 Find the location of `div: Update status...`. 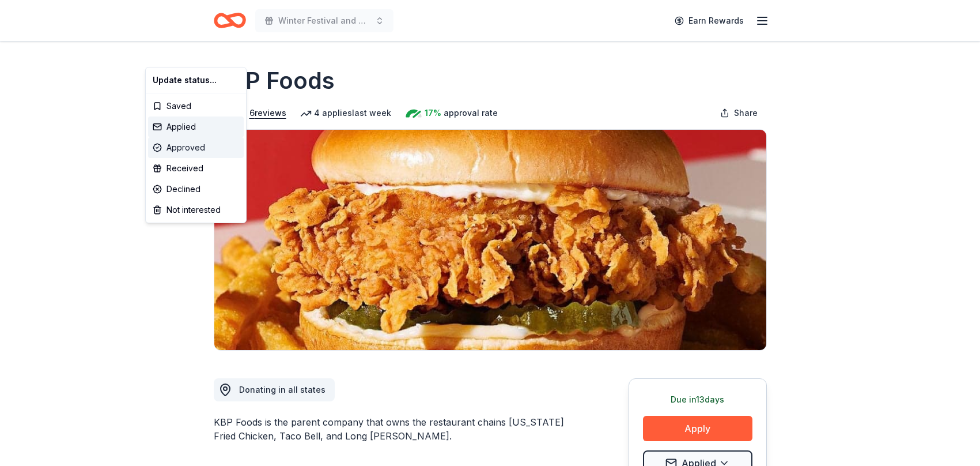

div: Update status... is located at coordinates (196, 80).